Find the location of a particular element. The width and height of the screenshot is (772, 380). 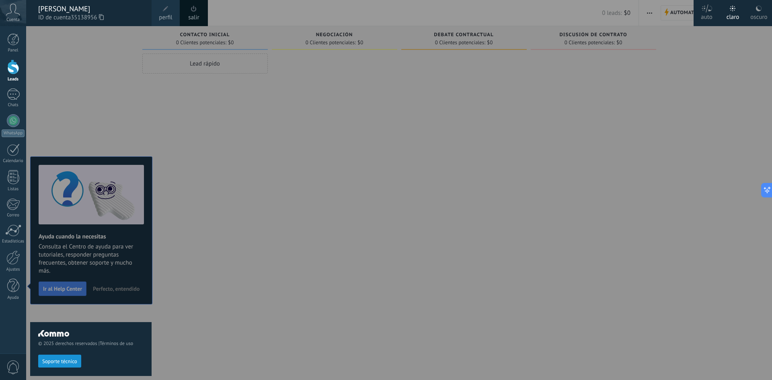

a: Términos de uso is located at coordinates (116, 343).